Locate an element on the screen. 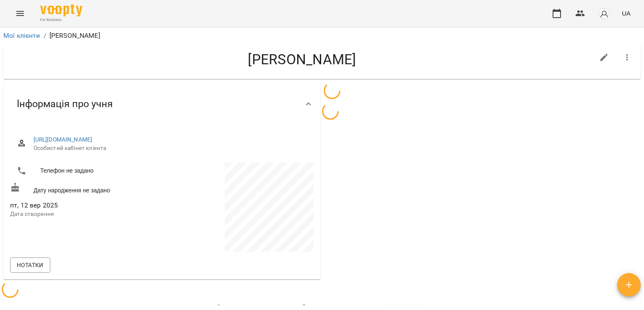 Image resolution: width=644 pixels, height=310 pixels. img: Voopty Logo is located at coordinates (61, 11).